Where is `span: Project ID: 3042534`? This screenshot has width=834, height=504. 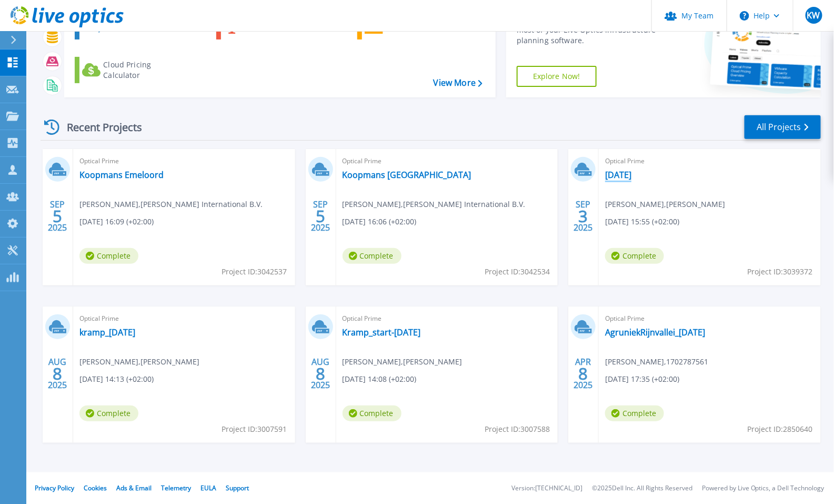
span: Project ID: 3042534 is located at coordinates (517, 271).